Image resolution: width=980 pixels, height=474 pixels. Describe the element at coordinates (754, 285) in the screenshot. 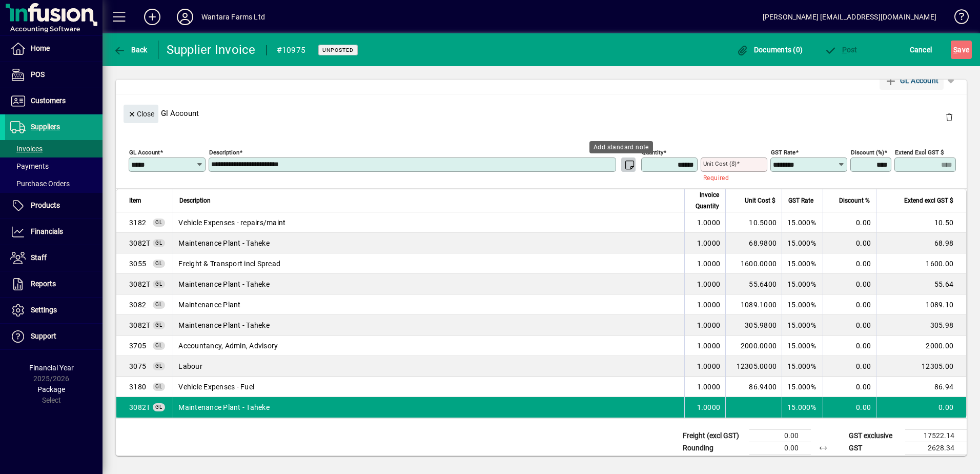

I see `td: 55.6400` at that location.